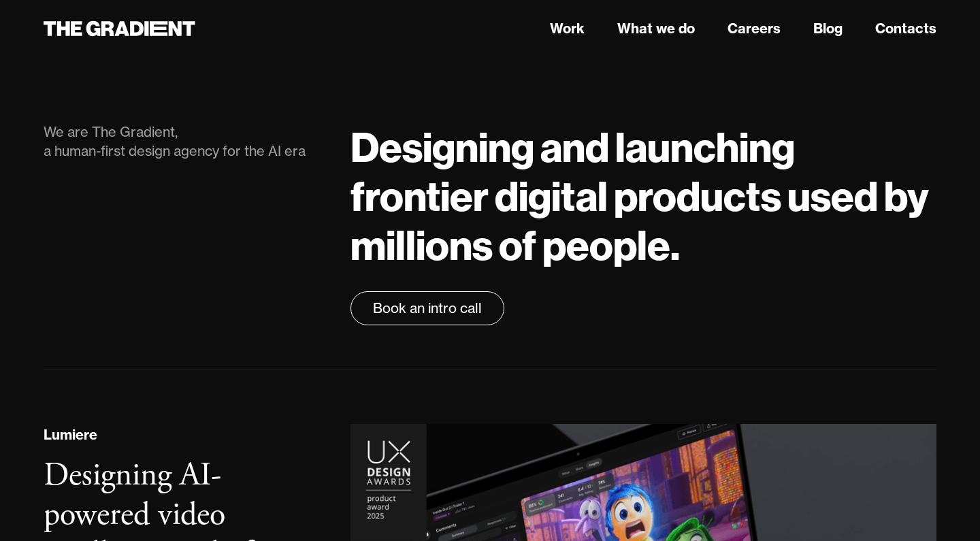 The image size is (980, 541). Describe the element at coordinates (567, 28) in the screenshot. I see `a: Work` at that location.